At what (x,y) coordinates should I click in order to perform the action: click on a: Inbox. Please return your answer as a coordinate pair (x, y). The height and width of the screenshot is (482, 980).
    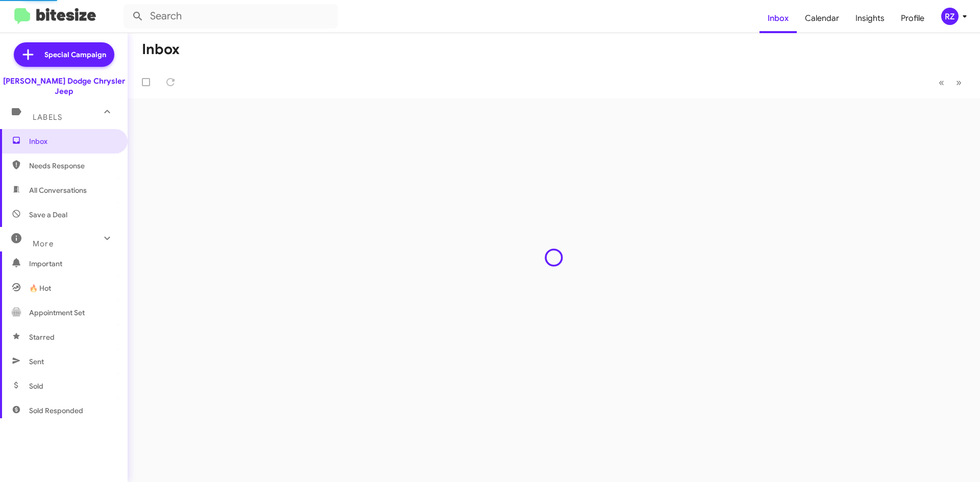
    Looking at the image, I should click on (778, 18).